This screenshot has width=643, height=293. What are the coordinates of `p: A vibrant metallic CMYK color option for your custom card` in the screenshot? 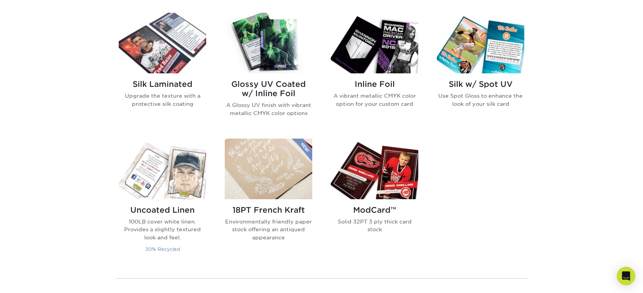 It's located at (374, 99).